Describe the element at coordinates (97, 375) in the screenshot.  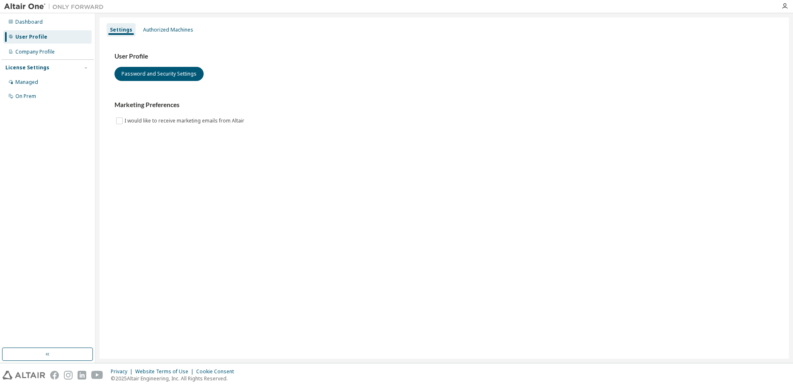
I see `img: youtube.svg` at that location.